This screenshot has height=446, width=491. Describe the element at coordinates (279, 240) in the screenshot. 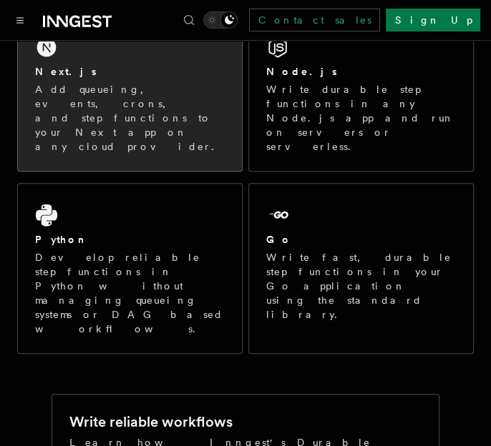

I see `h2: Go` at that location.